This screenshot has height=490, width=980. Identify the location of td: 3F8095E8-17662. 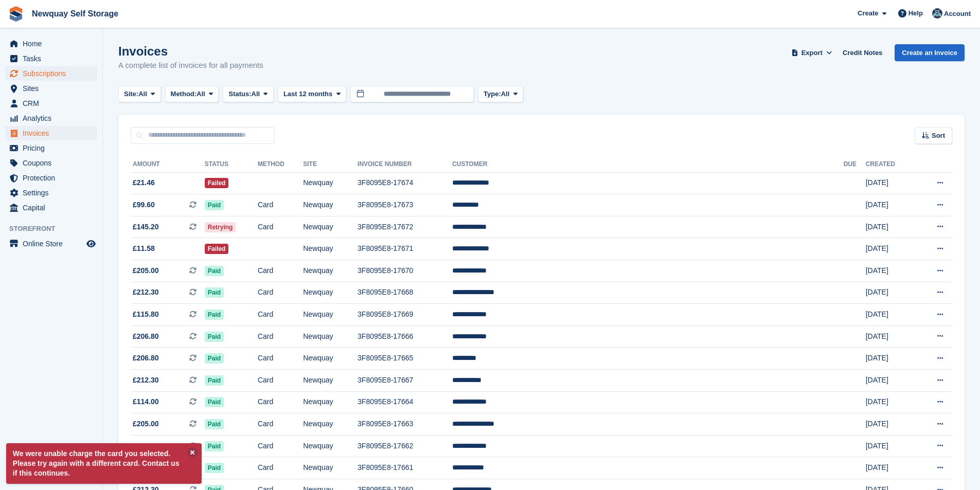
(405, 446).